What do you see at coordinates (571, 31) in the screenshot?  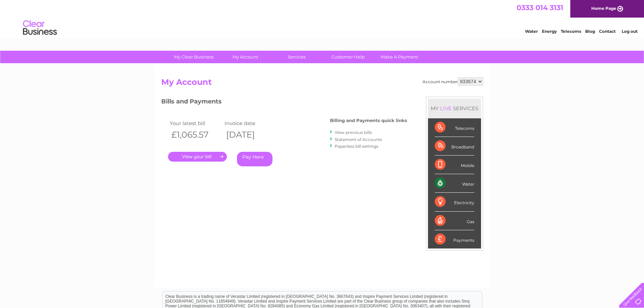 I see `a: Telecoms` at bounding box center [571, 31].